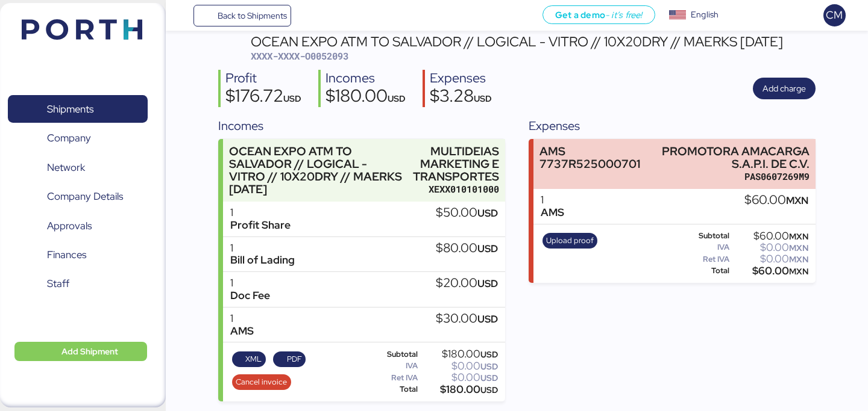 The width and height of the screenshot is (868, 411). Describe the element at coordinates (834, 15) in the screenshot. I see `span: CM` at that location.